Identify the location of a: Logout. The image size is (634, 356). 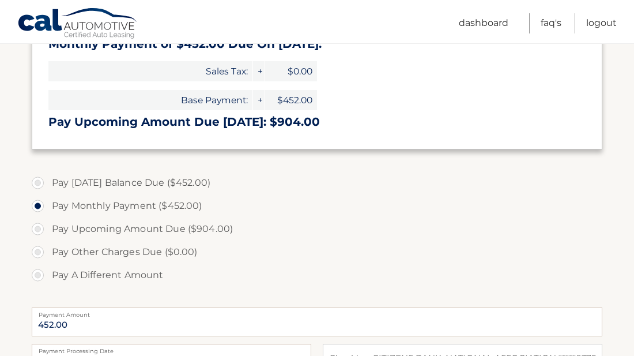
(601, 23).